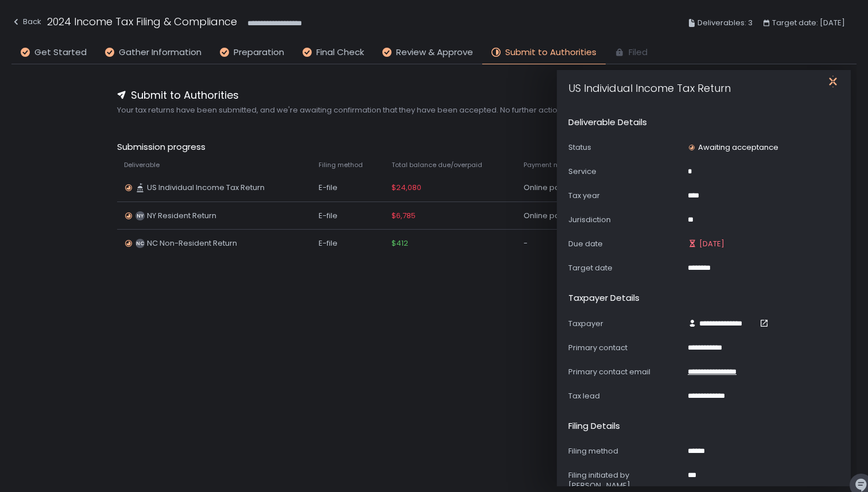  I want to click on h2: Taxpayer details, so click(604, 298).